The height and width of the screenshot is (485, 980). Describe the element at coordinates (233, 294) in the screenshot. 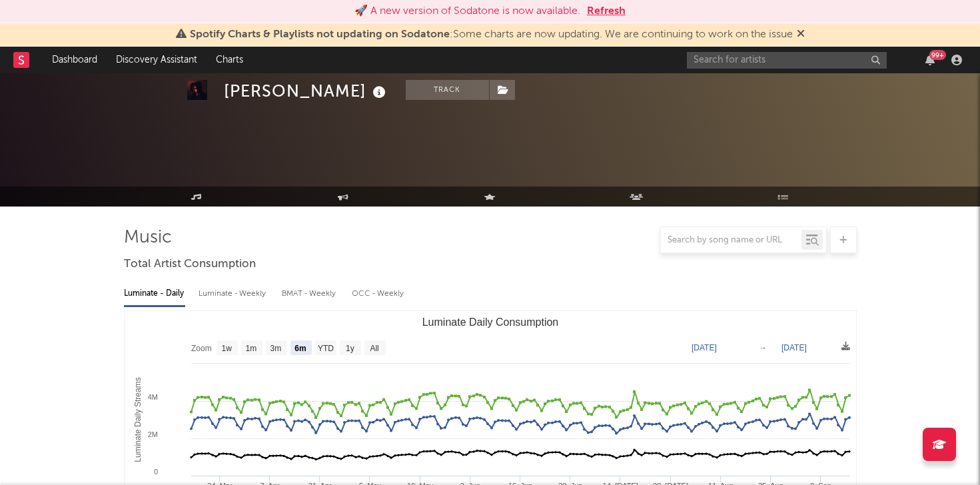

I see `div: Luminate - Weekly` at that location.